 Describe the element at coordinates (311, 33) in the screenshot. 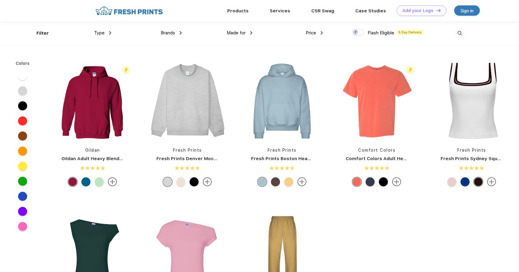

I see `span: Price` at that location.